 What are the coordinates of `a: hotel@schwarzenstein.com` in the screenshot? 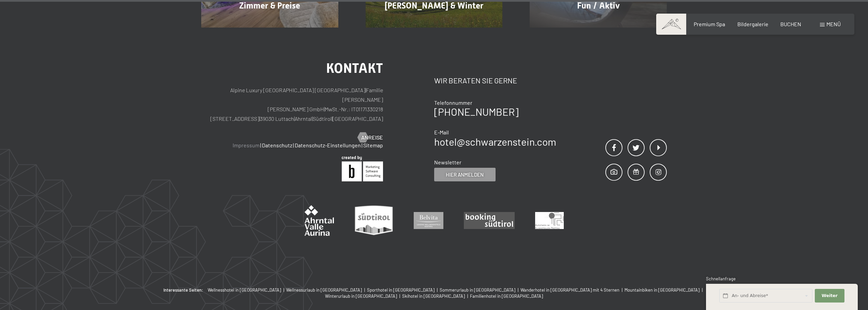 It's located at (495, 141).